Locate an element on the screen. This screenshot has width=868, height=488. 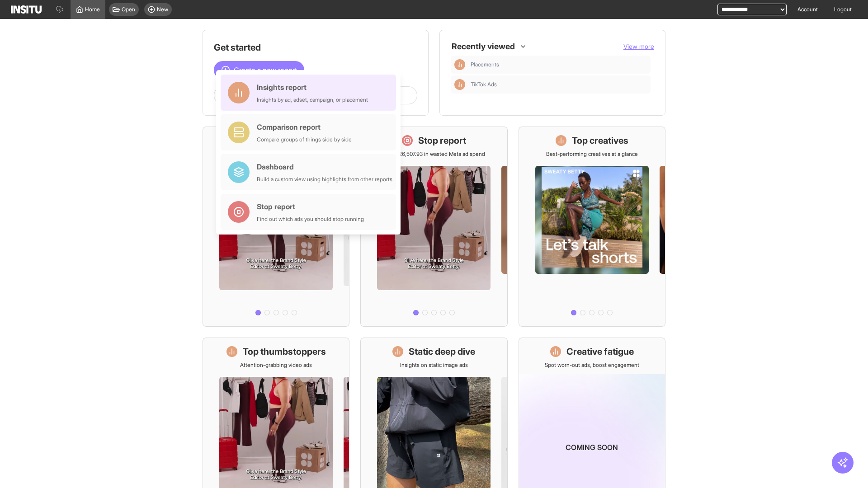
span: New is located at coordinates (163, 10).